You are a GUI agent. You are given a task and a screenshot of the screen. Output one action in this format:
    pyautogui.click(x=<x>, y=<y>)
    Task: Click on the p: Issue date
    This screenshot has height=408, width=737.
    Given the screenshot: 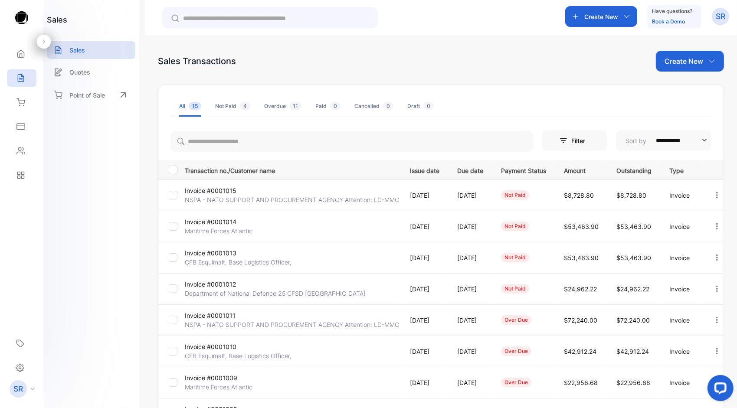 What is the action you would take?
    pyautogui.click(x=424, y=170)
    